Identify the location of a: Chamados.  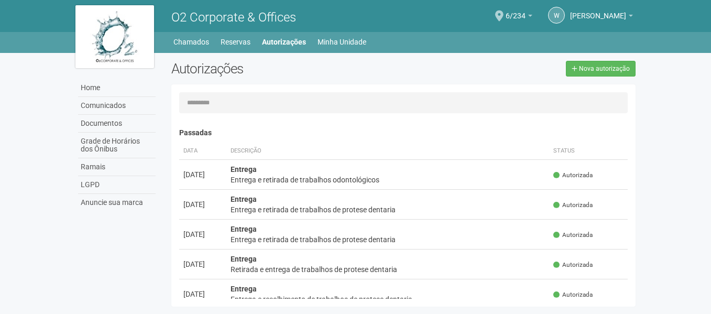
(191, 42).